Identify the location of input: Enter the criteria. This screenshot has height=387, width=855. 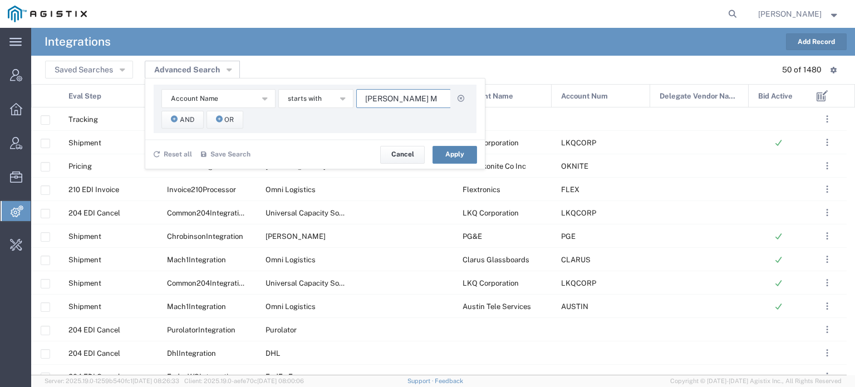
(404, 99).